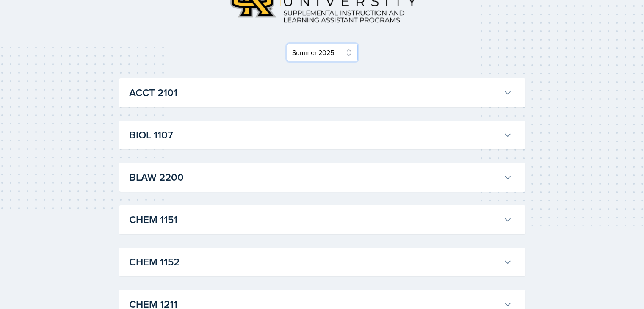 This screenshot has height=309, width=644. What do you see at coordinates (320, 93) in the screenshot?
I see `button: ACCT 2101` at bounding box center [320, 93].